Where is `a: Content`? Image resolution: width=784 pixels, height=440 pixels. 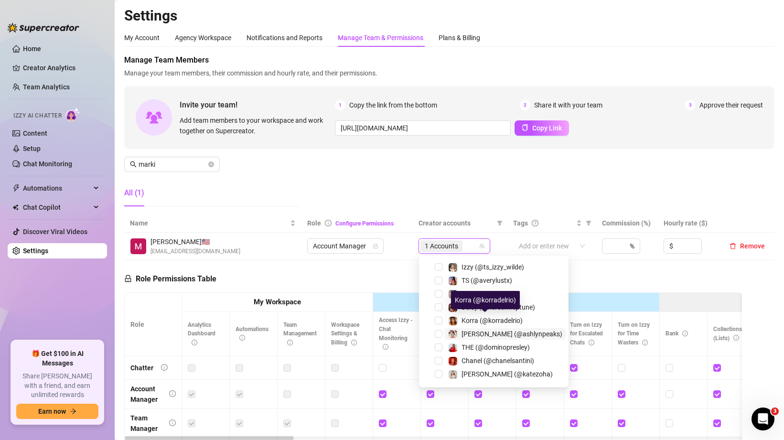
a: Content is located at coordinates (35, 133).